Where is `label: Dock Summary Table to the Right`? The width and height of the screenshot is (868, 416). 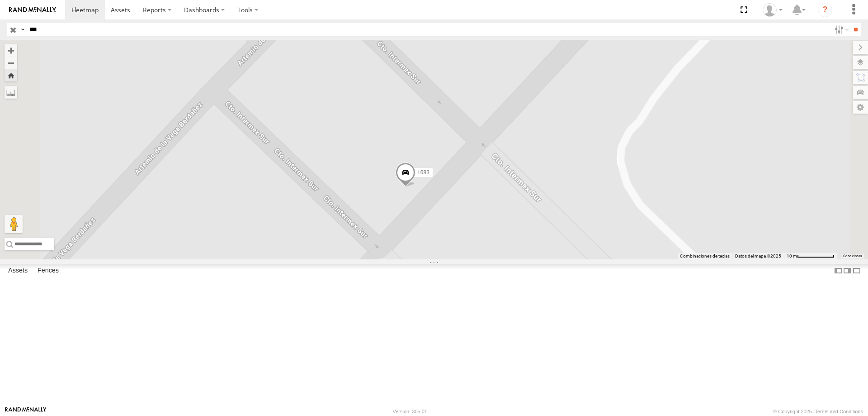
label: Dock Summary Table to the Right is located at coordinates (847, 271).